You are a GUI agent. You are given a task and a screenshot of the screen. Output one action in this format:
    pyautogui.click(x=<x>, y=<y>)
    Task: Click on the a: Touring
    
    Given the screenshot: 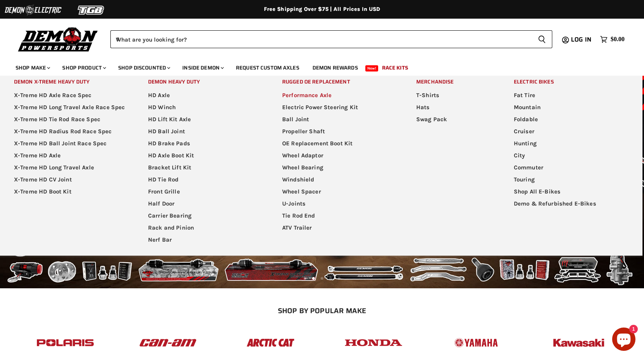 What is the action you would take?
    pyautogui.click(x=570, y=180)
    